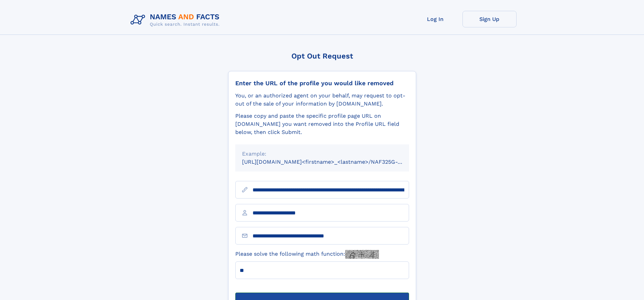  Describe the element at coordinates (307, 254) in the screenshot. I see `label: Please solve the following math function:` at that location.